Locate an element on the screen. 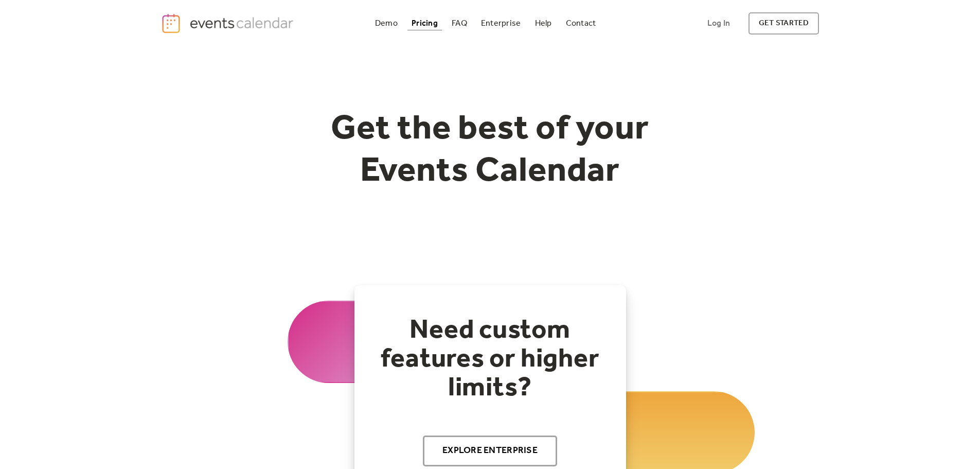  h1: Get the best of your Events Calendar is located at coordinates (491, 150).